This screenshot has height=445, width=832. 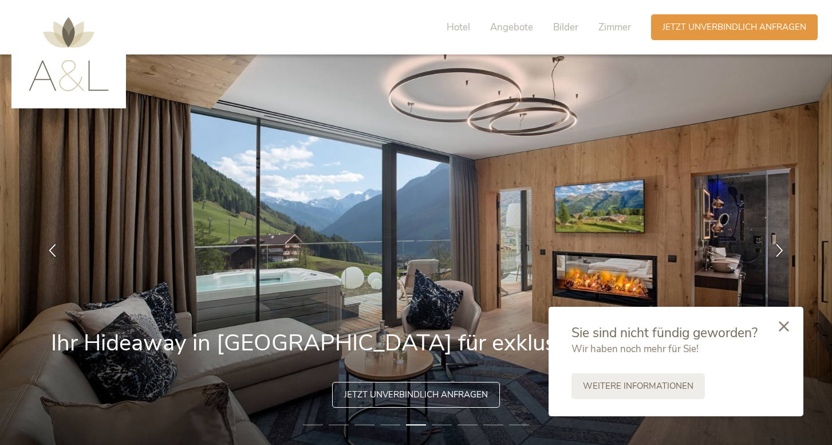 What do you see at coordinates (635, 348) in the screenshot?
I see `span: Wir haben noch mehr für Sie!` at bounding box center [635, 348].